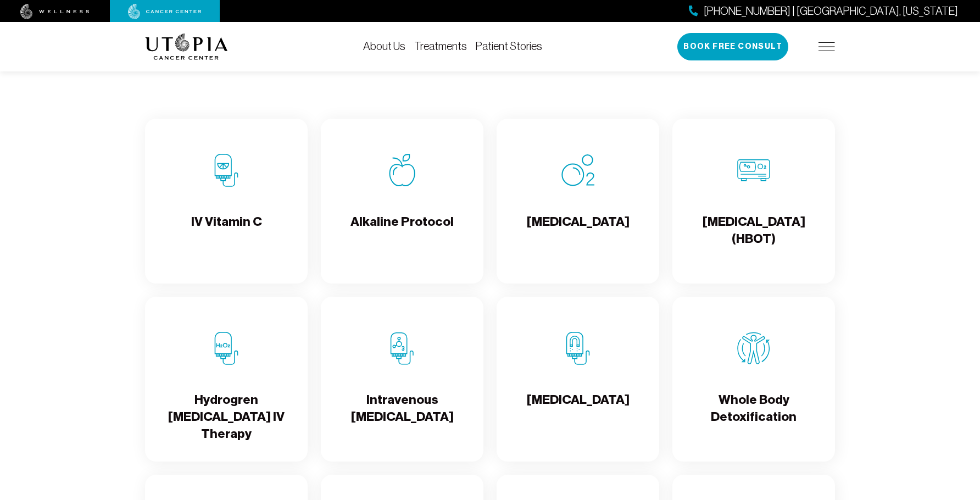 The width and height of the screenshot is (980, 500). Describe the element at coordinates (227, 348) in the screenshot. I see `img: Hydrogren Peroxide IV Therapy` at that location.